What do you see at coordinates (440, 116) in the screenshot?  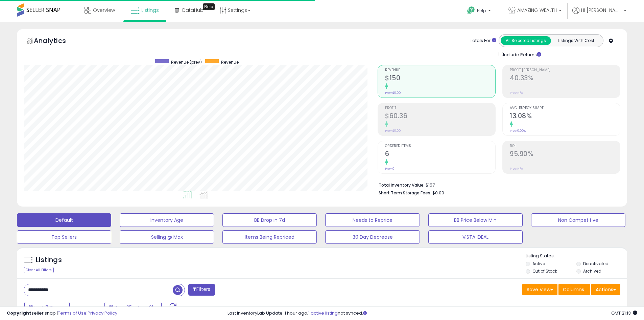 I see `h2: $60.36` at bounding box center [440, 116].